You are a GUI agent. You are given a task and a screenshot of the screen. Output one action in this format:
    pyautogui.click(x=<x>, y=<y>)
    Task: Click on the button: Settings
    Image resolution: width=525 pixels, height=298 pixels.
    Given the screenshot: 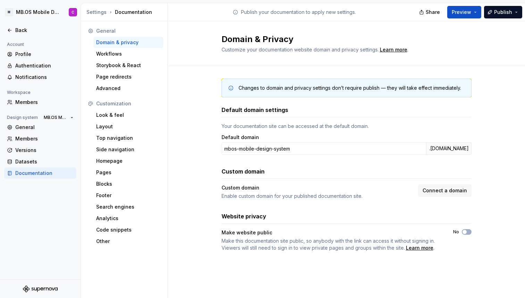 What is the action you would take?
    pyautogui.click(x=97, y=12)
    